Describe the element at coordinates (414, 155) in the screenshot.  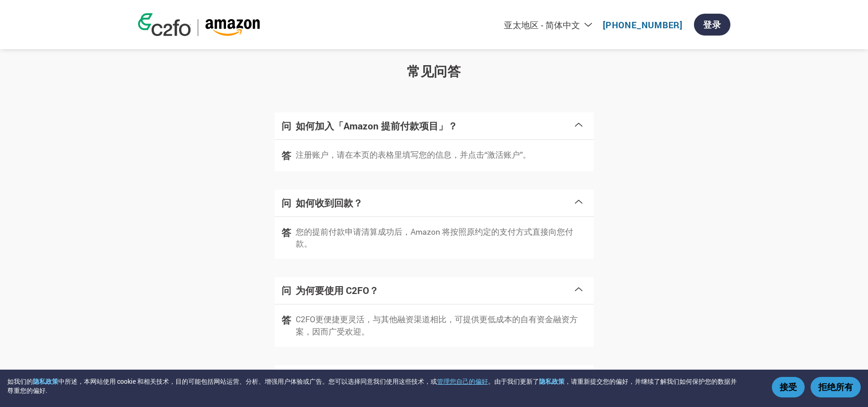
I see `p: 注册账户，请在本页的表格里填写您的信息，并点击“激活账户”。` at that location.